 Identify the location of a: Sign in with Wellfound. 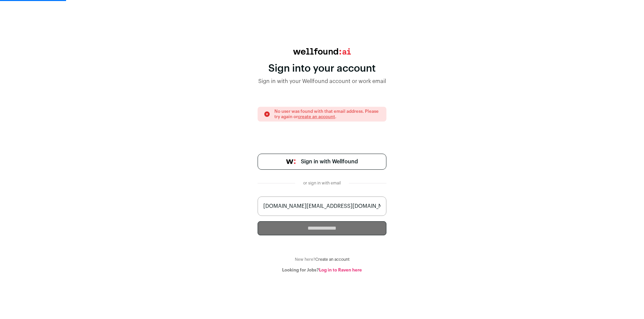
(322, 162).